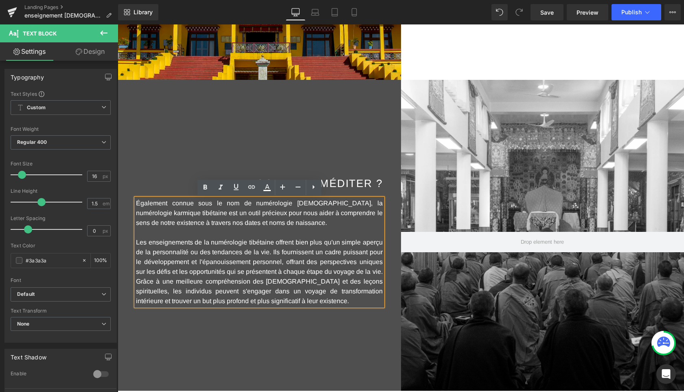 The width and height of the screenshot is (684, 392). What do you see at coordinates (61, 191) in the screenshot?
I see `div: Line Height` at bounding box center [61, 191].